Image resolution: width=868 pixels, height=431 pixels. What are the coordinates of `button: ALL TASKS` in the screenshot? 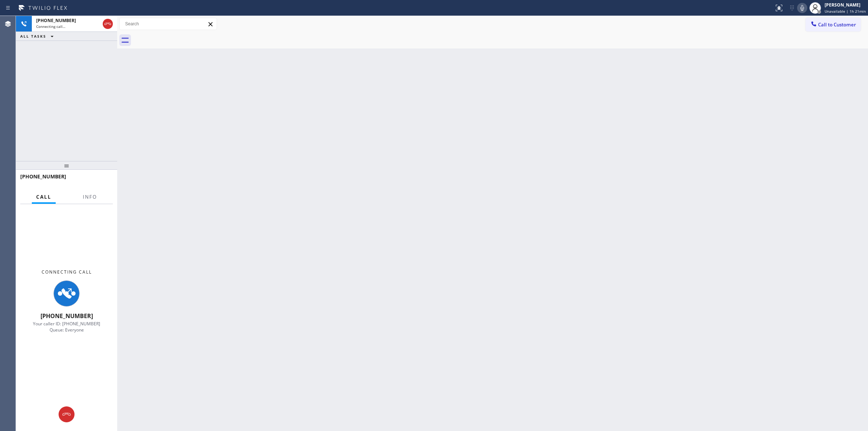 It's located at (38, 36).